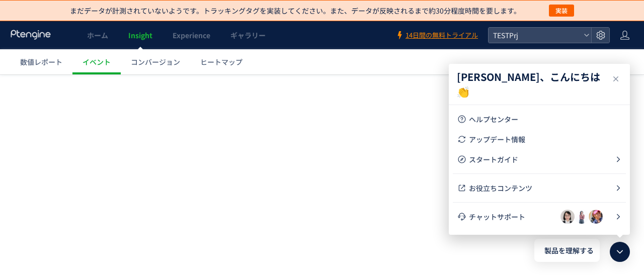  What do you see at coordinates (97, 35) in the screenshot?
I see `span: ホーム` at bounding box center [97, 35].